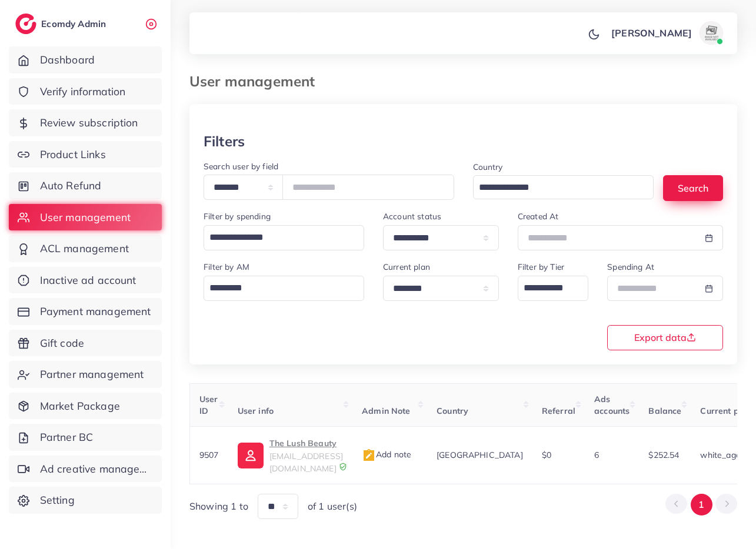 This screenshot has width=756, height=549. Describe the element at coordinates (85, 218) in the screenshot. I see `a: User management` at that location.